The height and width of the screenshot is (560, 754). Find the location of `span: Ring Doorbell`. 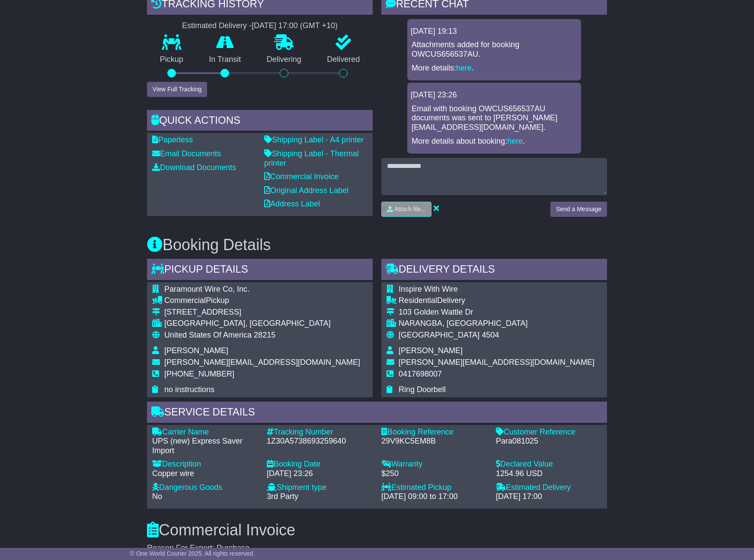

span: Ring Doorbell is located at coordinates (422, 389).